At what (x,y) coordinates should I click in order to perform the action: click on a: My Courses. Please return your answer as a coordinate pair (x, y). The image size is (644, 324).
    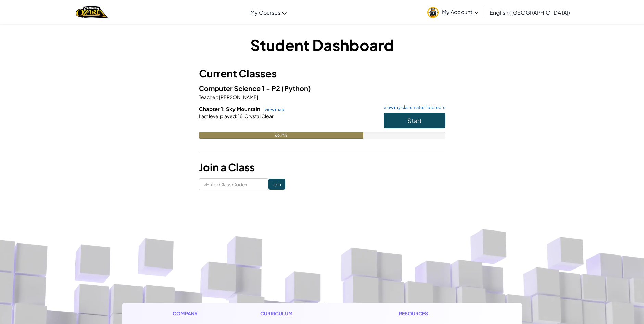
    Looking at the image, I should click on (268, 12).